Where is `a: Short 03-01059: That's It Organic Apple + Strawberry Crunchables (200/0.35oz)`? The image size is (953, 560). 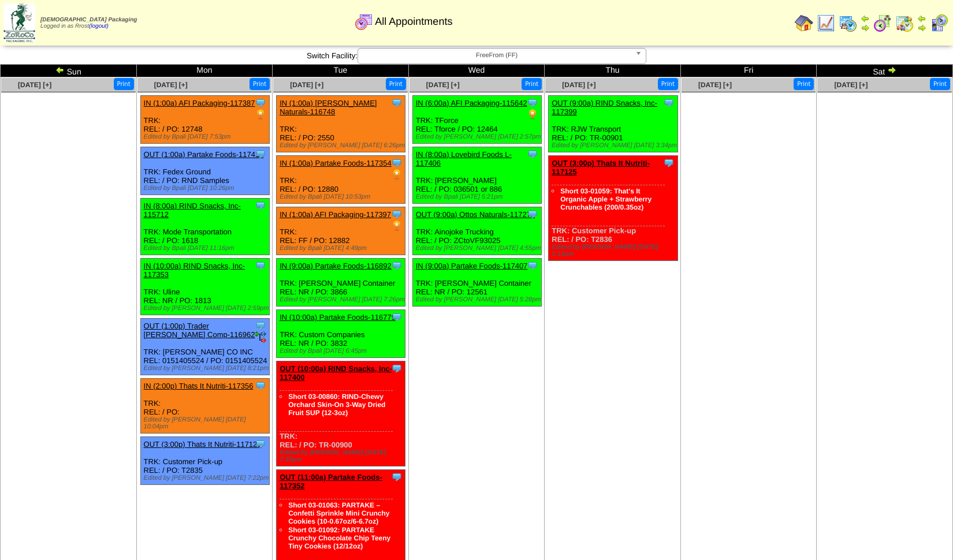 a: Short 03-01059: That's It Organic Apple + Strawberry Crunchables (200/0.35oz) is located at coordinates (606, 199).